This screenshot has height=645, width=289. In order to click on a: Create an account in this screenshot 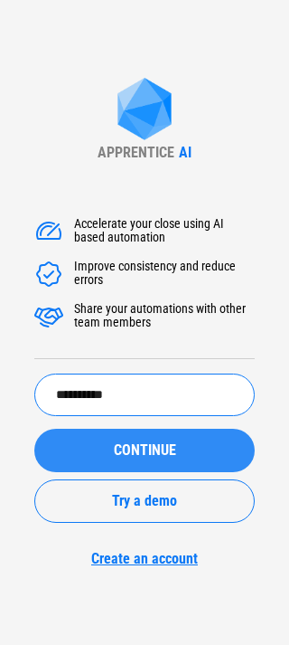, I will do `click(145, 558)`.